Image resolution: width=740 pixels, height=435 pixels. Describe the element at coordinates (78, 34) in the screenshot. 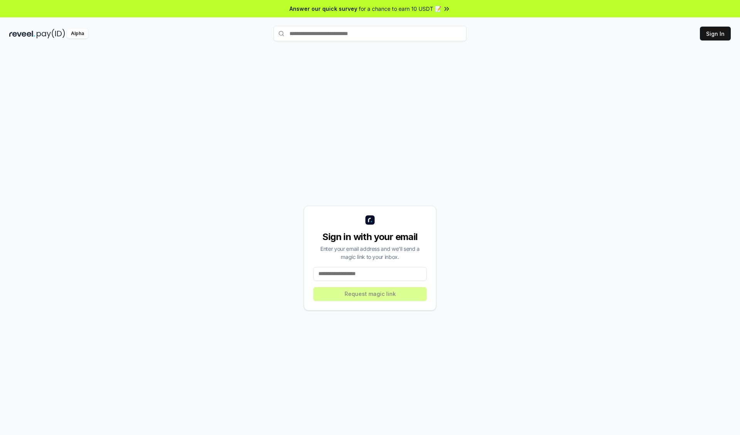

I see `div: Alpha` at that location.